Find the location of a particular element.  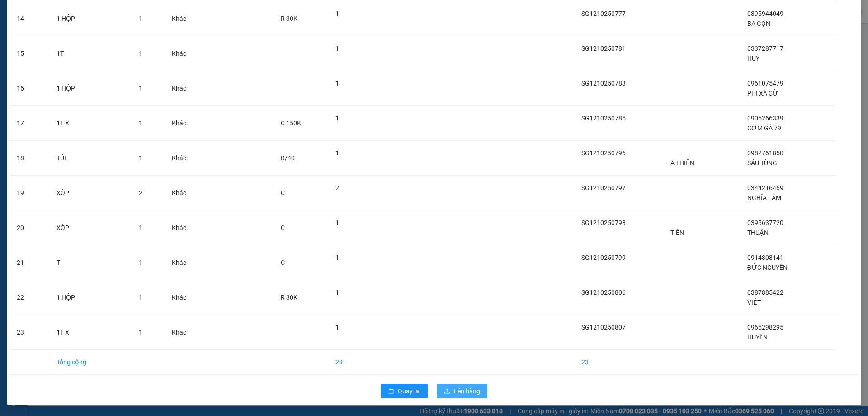

span: CƠM GÀ 79 is located at coordinates (764, 128).